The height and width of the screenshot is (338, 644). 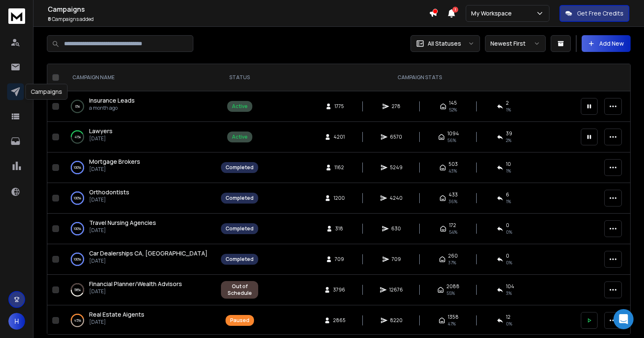 What do you see at coordinates (117, 314) in the screenshot?
I see `span: Real Estate Aigents` at bounding box center [117, 314].